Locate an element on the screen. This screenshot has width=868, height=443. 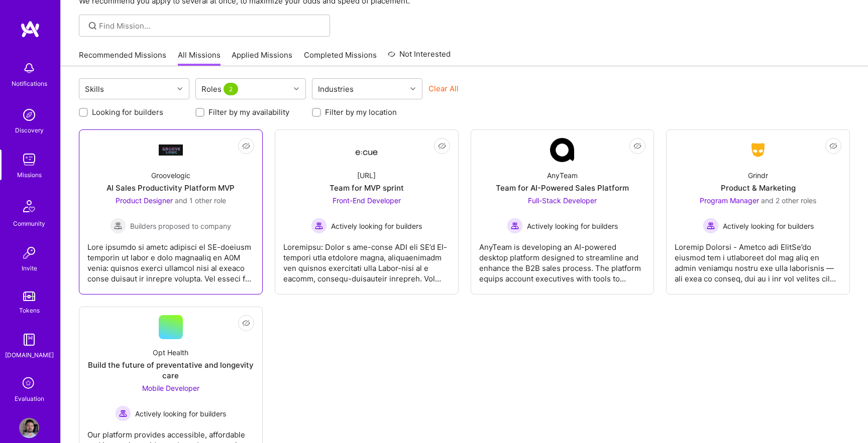
div: Community is located at coordinates (29, 224).